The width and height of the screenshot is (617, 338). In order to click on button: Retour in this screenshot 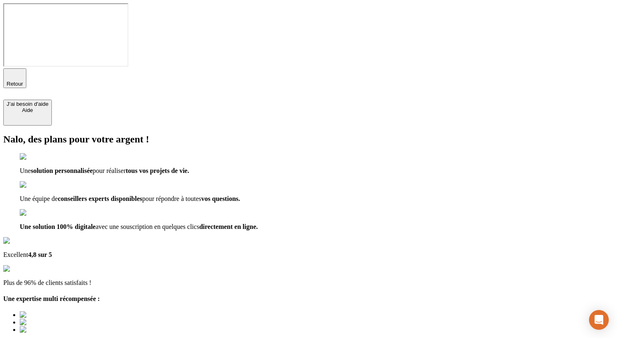, I will do `click(15, 78)`.